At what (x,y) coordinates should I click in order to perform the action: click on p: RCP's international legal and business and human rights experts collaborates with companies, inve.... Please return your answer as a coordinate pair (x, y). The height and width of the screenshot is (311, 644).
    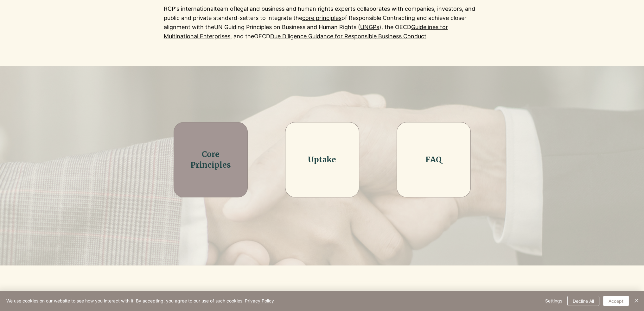
    Looking at the image, I should click on (322, 23).